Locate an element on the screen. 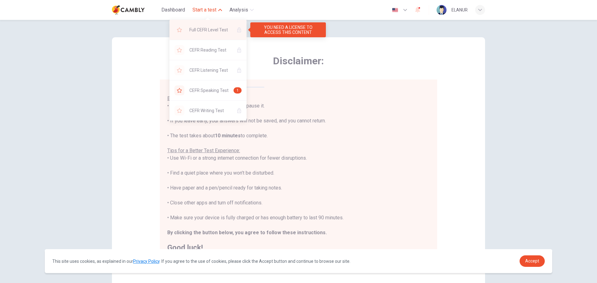 This screenshot has width=597, height=283. span: CEFR Listening Test is located at coordinates (210, 70).